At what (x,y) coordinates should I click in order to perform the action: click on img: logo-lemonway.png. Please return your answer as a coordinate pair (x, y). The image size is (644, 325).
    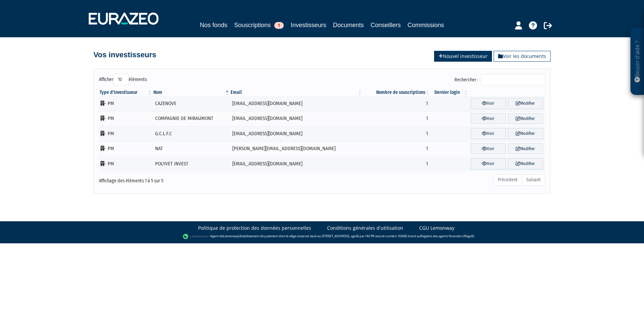
    Looking at the image, I should click on (195, 236).